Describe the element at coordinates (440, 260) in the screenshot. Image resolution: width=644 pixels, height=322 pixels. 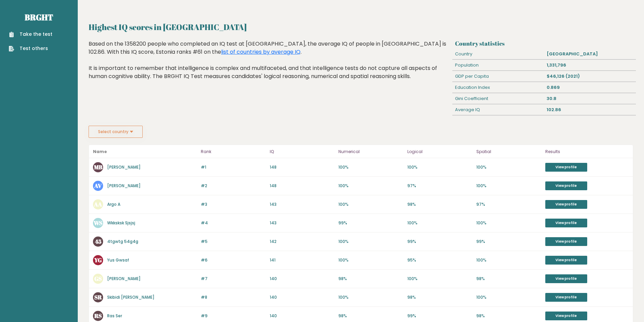
I see `p: 95%` at that location.